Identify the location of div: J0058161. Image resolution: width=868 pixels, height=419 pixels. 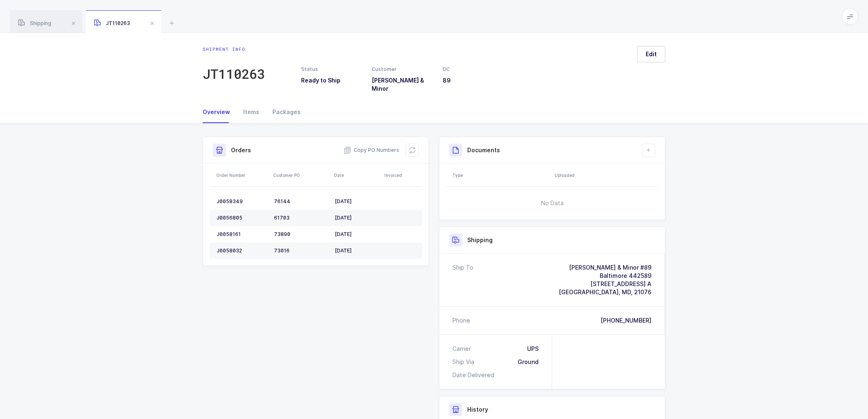
(242, 235).